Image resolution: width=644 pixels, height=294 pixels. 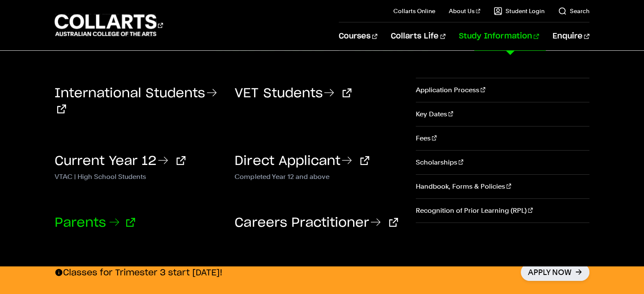 What do you see at coordinates (302, 161) in the screenshot?
I see `a: Direct Applicant` at bounding box center [302, 161].